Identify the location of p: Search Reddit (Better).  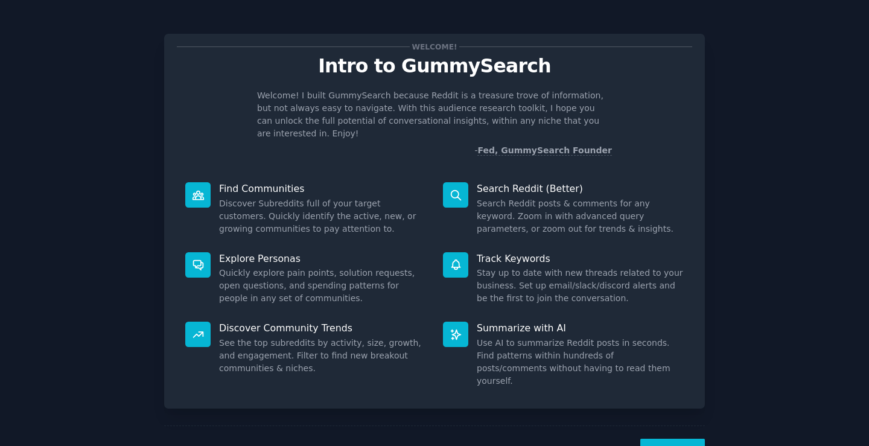
(580, 188).